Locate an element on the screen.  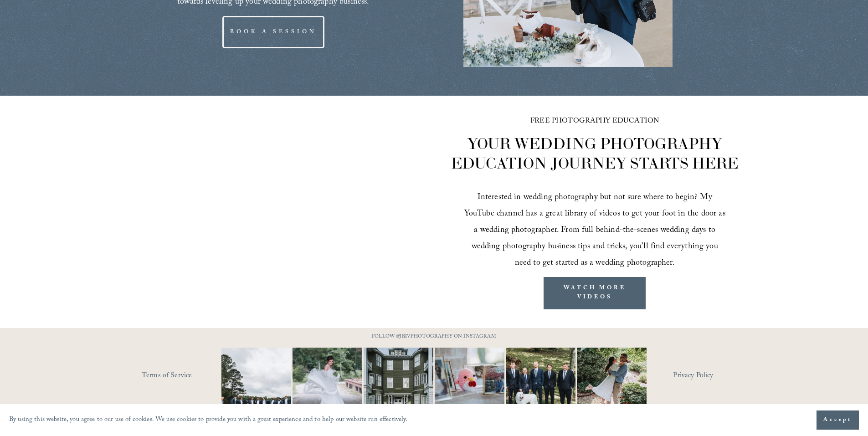
button: Accept is located at coordinates (838, 420).